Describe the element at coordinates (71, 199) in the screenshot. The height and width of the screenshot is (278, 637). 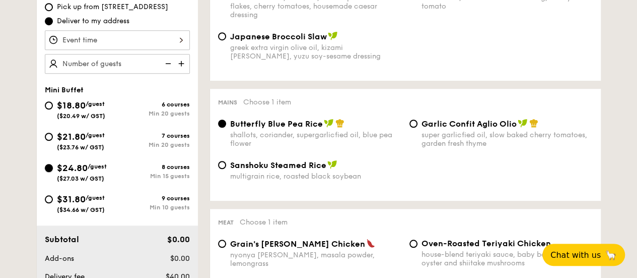
I see `span: $31.80` at that location.